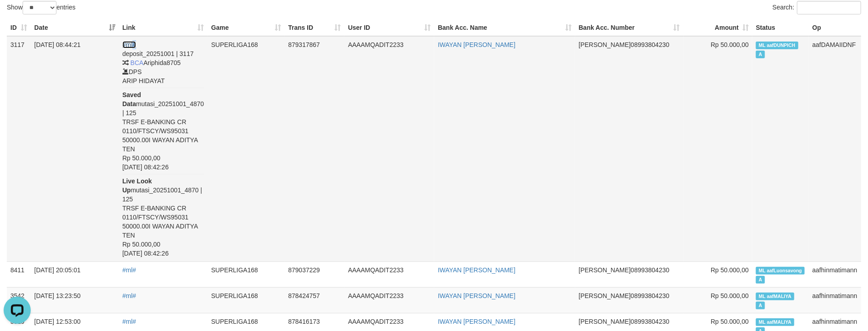 The height and width of the screenshot is (331, 868). What do you see at coordinates (41, 8) in the screenshot?
I see `label: Show entries` at bounding box center [41, 8].